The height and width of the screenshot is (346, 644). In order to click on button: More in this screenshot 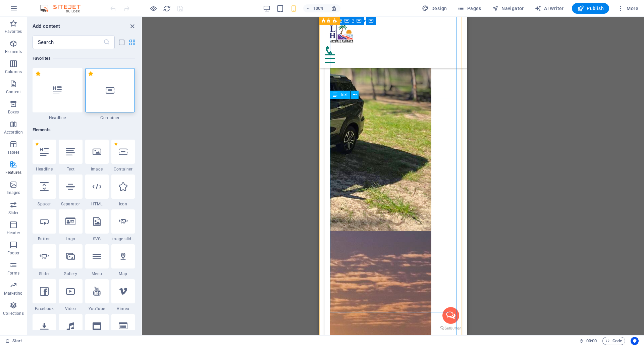, I will do `click(628, 8)`.